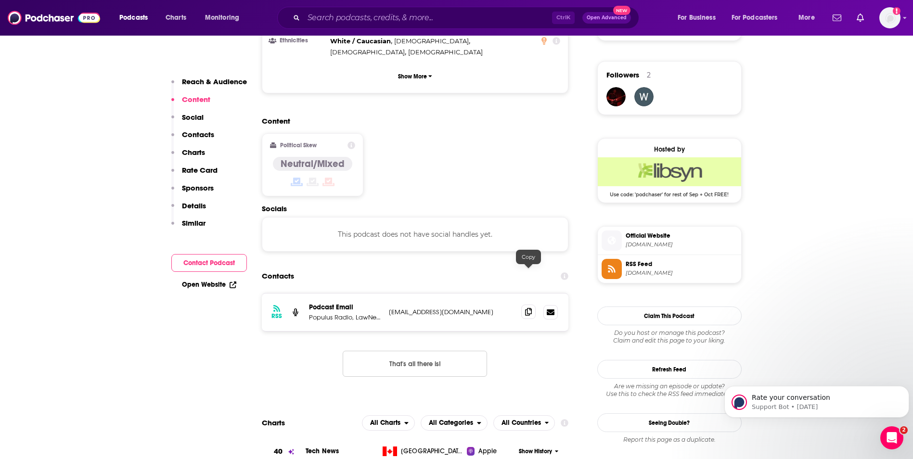 This screenshot has height=459, width=913. What do you see at coordinates (890, 18) in the screenshot?
I see `button: Show profile menu` at bounding box center [890, 18].